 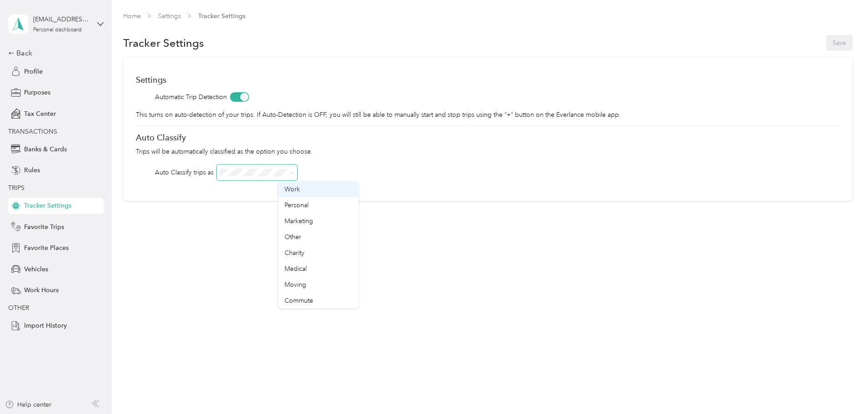 What do you see at coordinates (46, 325) in the screenshot?
I see `span: Import History` at bounding box center [46, 325].